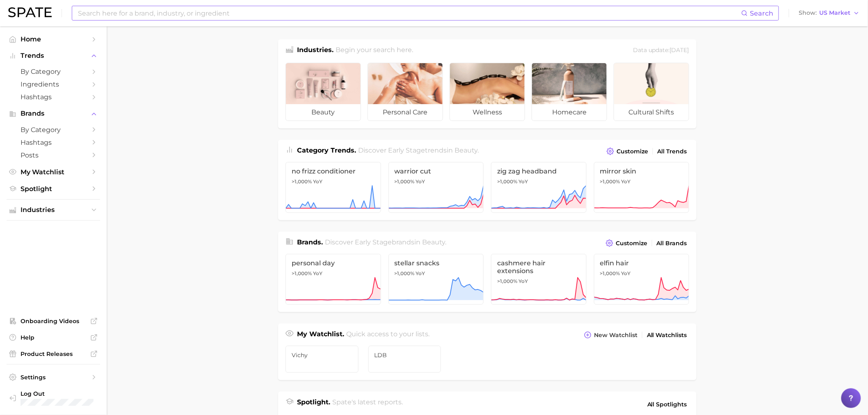  I want to click on a: cultural shifts, so click(652, 92).